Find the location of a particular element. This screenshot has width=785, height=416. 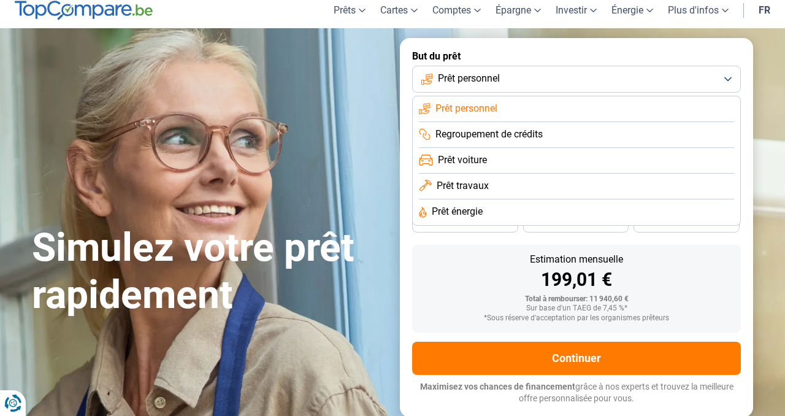

p: grâce à nos experts et trouvez la meilleure offre personnalisée pour vous. is located at coordinates (576, 392).